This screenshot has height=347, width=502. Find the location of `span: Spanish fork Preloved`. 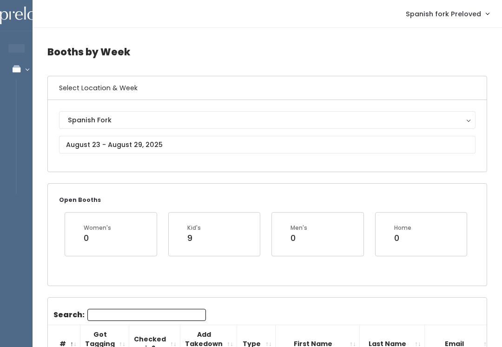

span: Spanish fork Preloved is located at coordinates (444, 14).